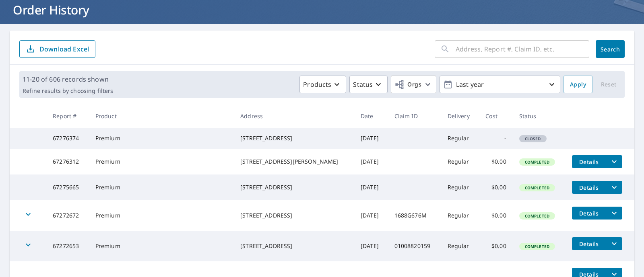  I want to click on button: detailsBtn-67276312, so click(589, 162).